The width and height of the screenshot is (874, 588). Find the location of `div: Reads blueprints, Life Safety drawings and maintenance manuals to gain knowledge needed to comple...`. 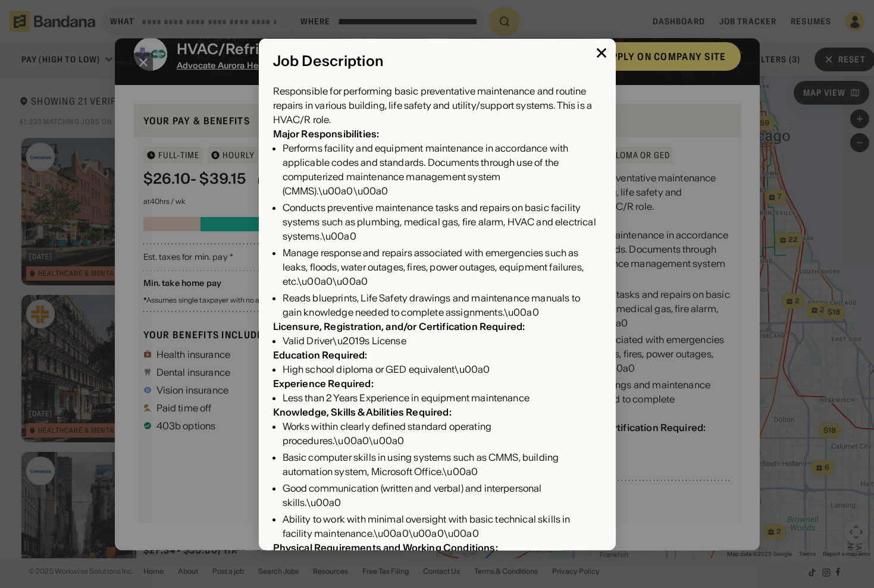

div: Reads blueprints, Life Safety drawings and maintenance manuals to gain knowledge needed to comple... is located at coordinates (442, 304).